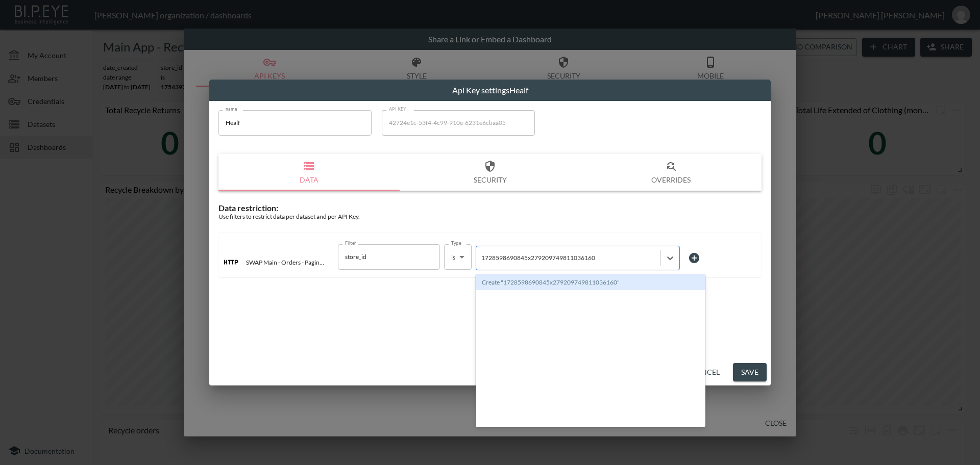 This screenshot has height=465, width=980. I want to click on button: Overrides, so click(671, 172).